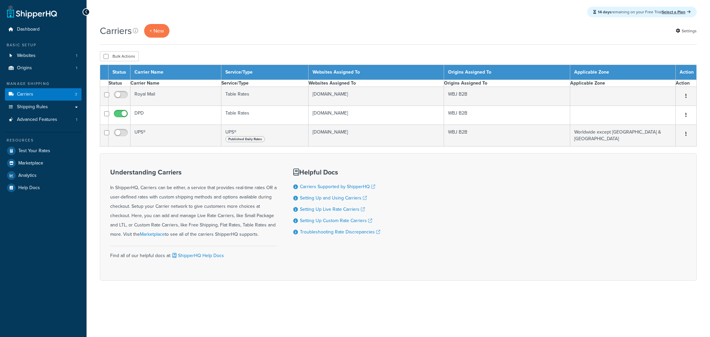  I want to click on span: Websites, so click(26, 56).